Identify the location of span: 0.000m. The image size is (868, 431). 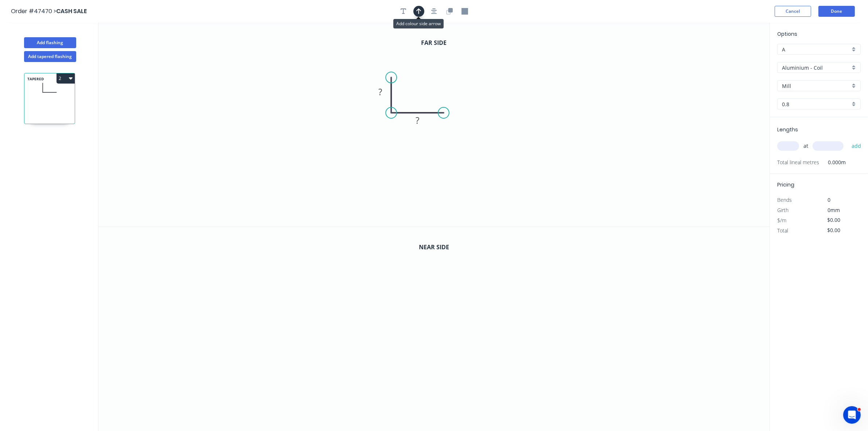
(833, 162).